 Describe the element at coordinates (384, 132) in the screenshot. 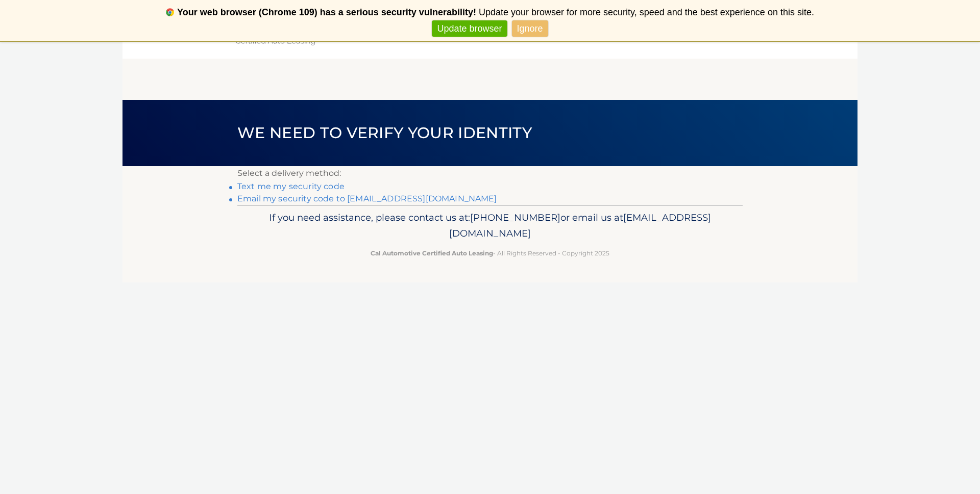

I see `span: We need to verify your identity` at that location.